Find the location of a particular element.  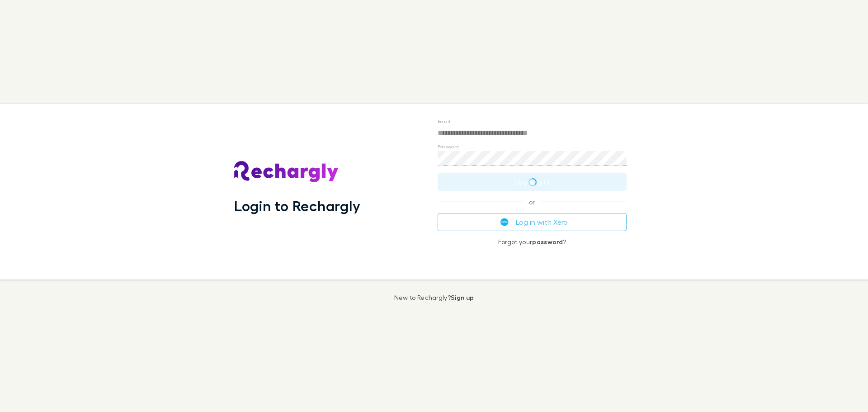

a: password is located at coordinates (548, 241).